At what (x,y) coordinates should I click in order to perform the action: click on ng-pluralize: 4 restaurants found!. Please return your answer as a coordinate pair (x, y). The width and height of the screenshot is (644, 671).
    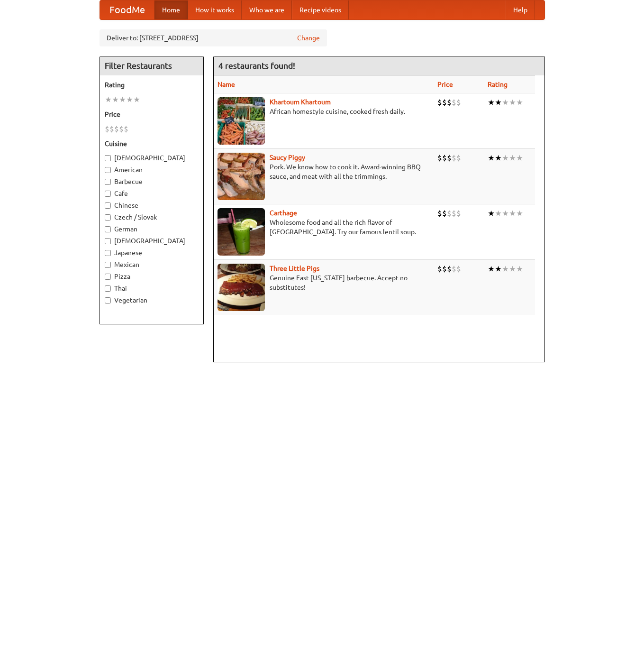
    Looking at the image, I should click on (257, 66).